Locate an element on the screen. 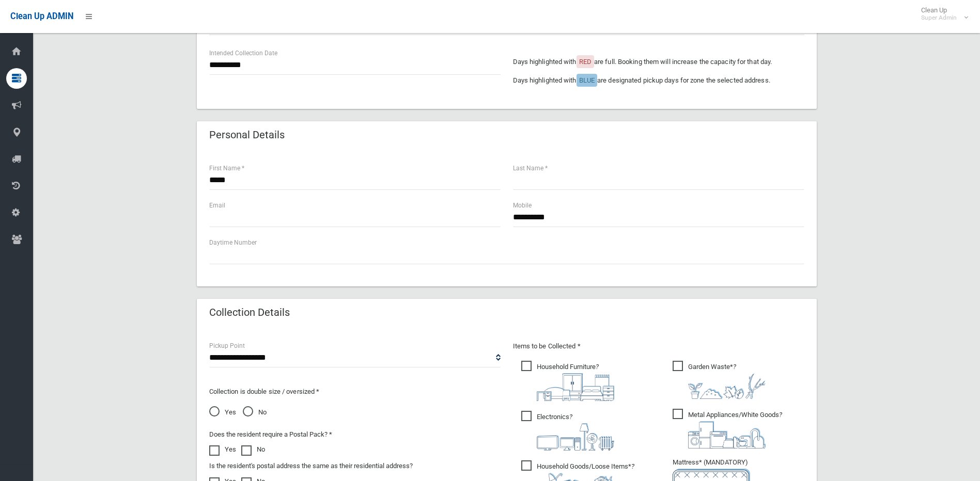 This screenshot has width=980, height=481. small: Super Admin is located at coordinates (939, 17).